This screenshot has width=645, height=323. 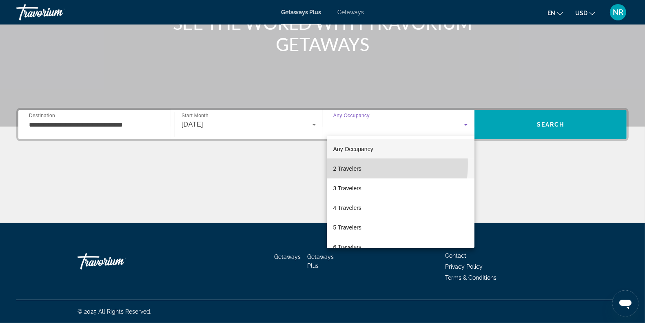 What do you see at coordinates (347, 247) in the screenshot?
I see `span: 6 Travelers` at bounding box center [347, 247].